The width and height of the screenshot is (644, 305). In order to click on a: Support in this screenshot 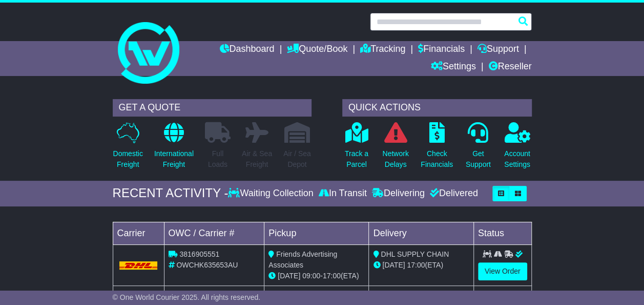, I will do `click(498, 50)`.